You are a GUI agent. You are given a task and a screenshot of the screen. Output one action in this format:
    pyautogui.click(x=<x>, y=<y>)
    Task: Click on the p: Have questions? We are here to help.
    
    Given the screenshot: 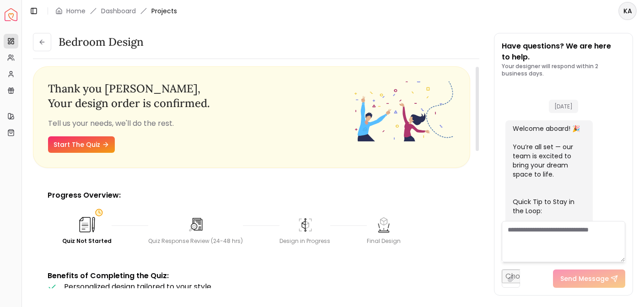 What is the action you would take?
    pyautogui.click(x=563, y=52)
    